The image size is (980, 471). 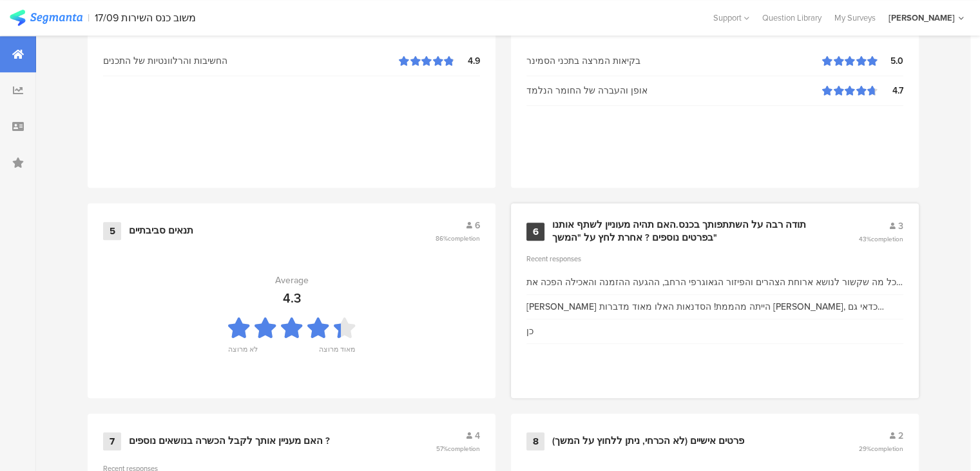 What do you see at coordinates (890, 90) in the screenshot?
I see `div: 4.7` at bounding box center [890, 90].